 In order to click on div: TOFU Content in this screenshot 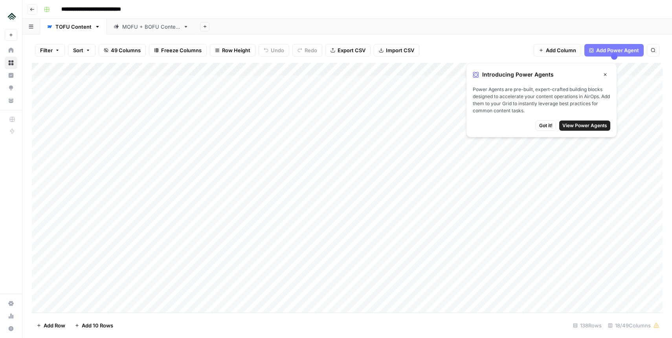, I will do `click(73, 27)`.